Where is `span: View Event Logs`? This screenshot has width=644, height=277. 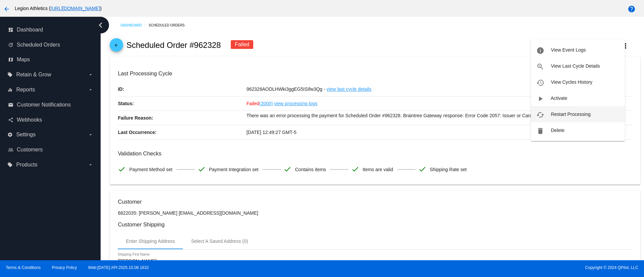 span: View Event Logs is located at coordinates (568, 50).